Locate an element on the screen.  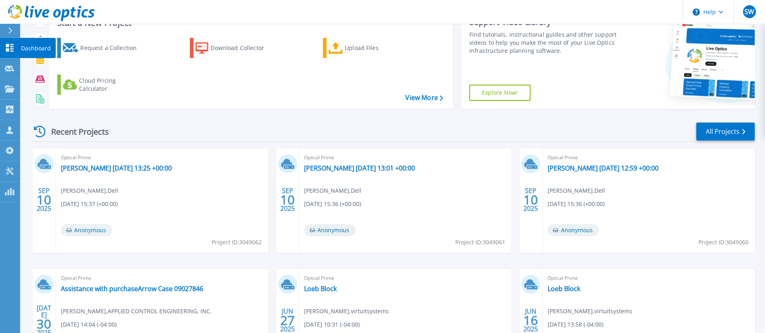
a: Assistance with purchaseArrow Case 09027846 is located at coordinates (132, 289).